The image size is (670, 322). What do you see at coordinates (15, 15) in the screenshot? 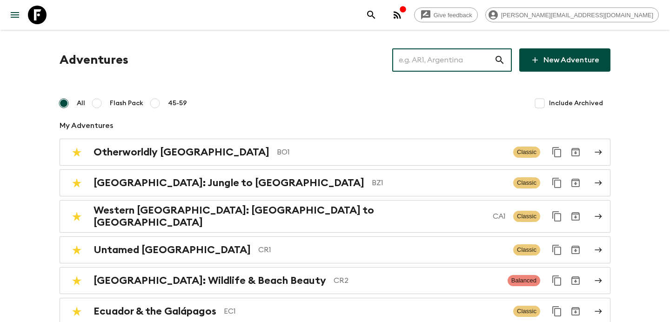
I see `button: menu` at bounding box center [15, 15].